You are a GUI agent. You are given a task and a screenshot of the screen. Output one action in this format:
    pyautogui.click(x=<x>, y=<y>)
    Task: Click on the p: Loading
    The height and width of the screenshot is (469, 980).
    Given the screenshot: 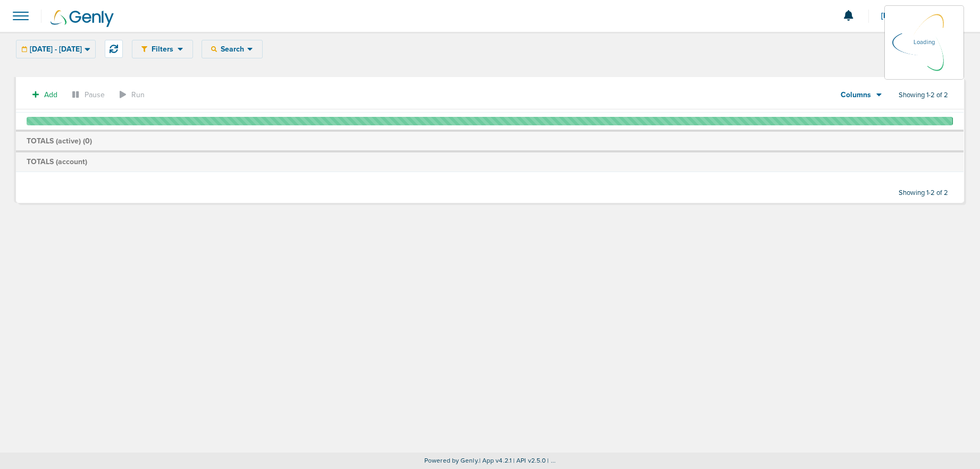 What is the action you would take?
    pyautogui.click(x=924, y=43)
    